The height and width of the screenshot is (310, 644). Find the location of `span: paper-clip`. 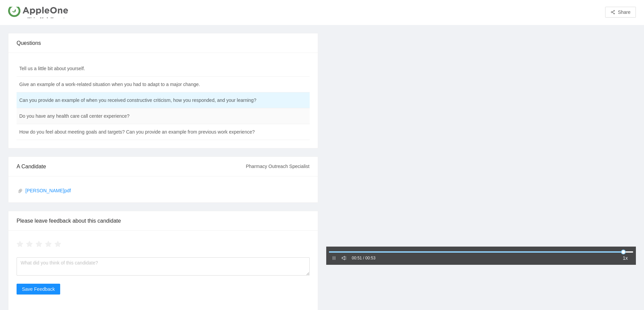

span: paper-clip is located at coordinates (20, 191).